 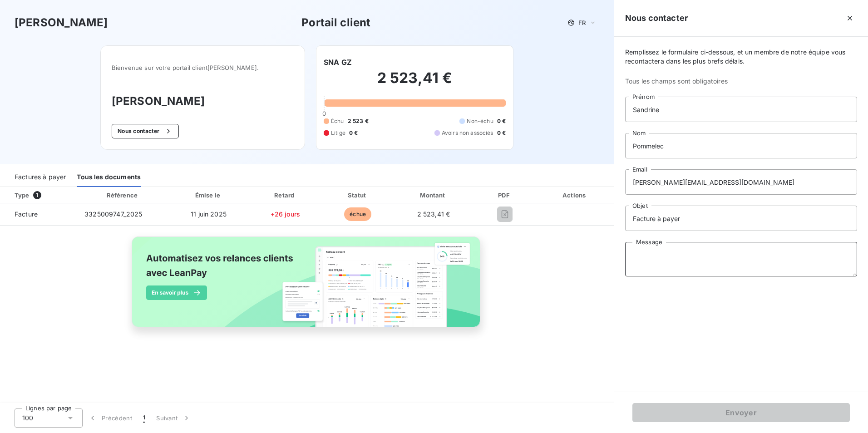 What do you see at coordinates (574, 195) in the screenshot?
I see `div: Actions` at bounding box center [574, 195].